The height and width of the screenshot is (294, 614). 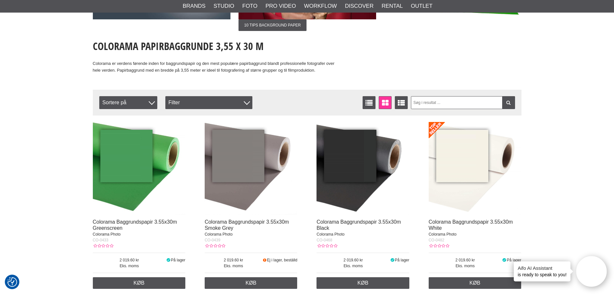 What do you see at coordinates (359, 6) in the screenshot?
I see `a: Discover` at bounding box center [359, 6].